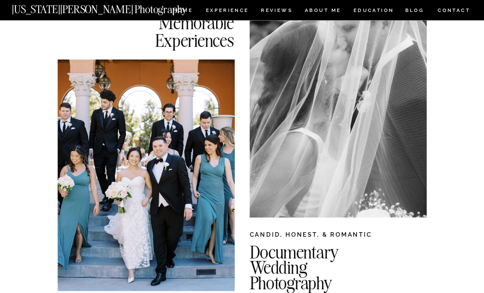 The height and width of the screenshot is (293, 484). Describe the element at coordinates (276, 11) in the screenshot. I see `nav: REVIEWS` at that location.